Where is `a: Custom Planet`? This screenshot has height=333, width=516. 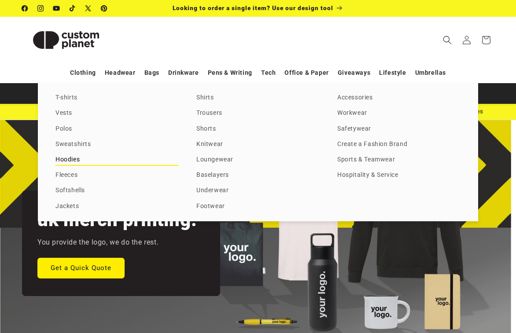 a: Custom Planet is located at coordinates (66, 40).